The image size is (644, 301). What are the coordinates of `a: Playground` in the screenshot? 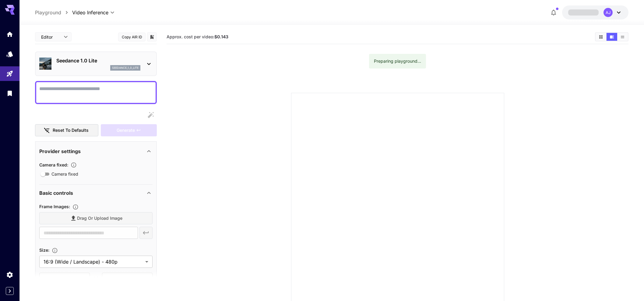 It's located at (48, 12).